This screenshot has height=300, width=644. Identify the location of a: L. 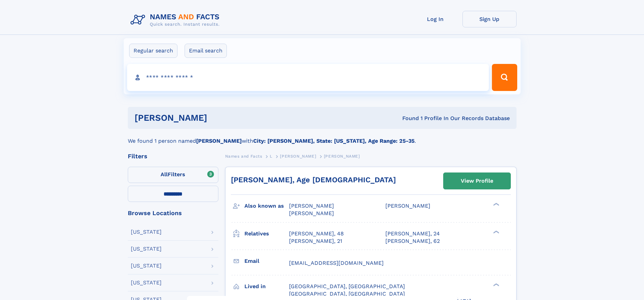
(271, 156).